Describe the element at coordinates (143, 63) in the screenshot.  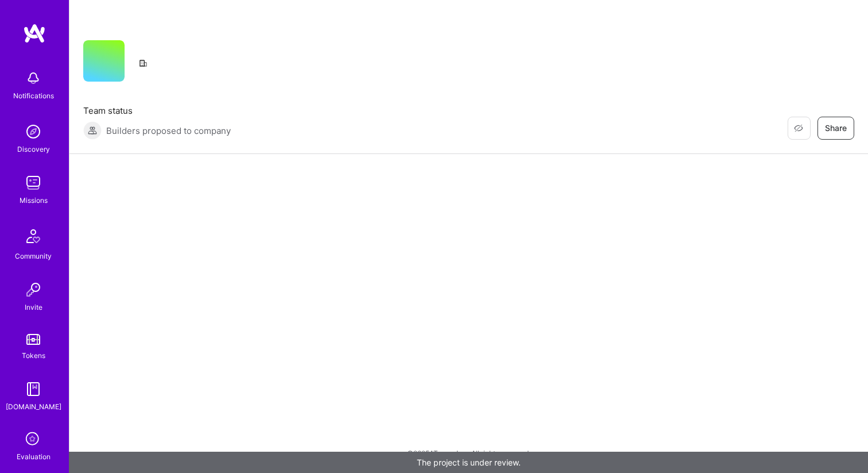
I see `i: icon CompanyGray` at that location.